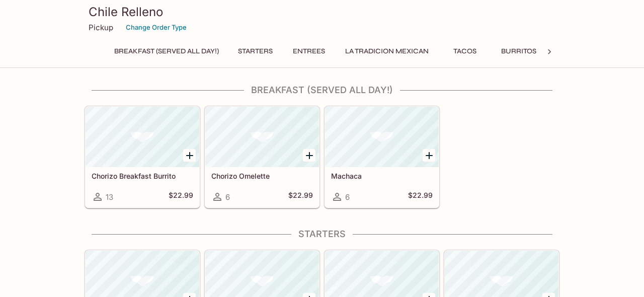 The height and width of the screenshot is (297, 644). What do you see at coordinates (189, 155) in the screenshot?
I see `button: Add Chorizo Breakfast Burrito` at bounding box center [189, 155].